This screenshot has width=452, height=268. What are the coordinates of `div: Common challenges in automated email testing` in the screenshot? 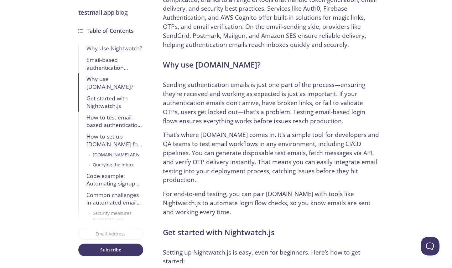 It's located at (115, 199).